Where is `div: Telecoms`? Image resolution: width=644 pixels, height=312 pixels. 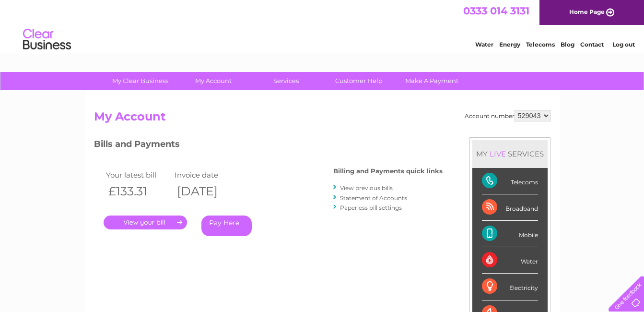 div: Telecoms is located at coordinates (509, 181).